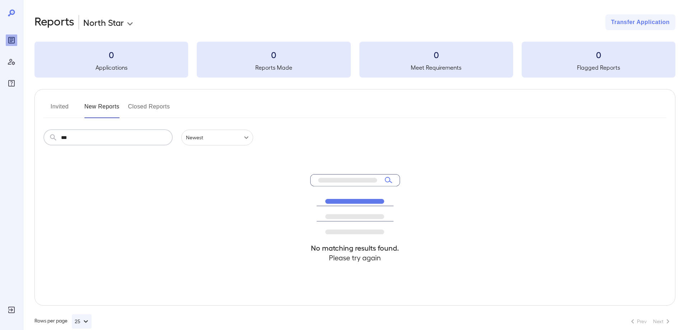  I want to click on h5: Reports Made, so click(273, 67).